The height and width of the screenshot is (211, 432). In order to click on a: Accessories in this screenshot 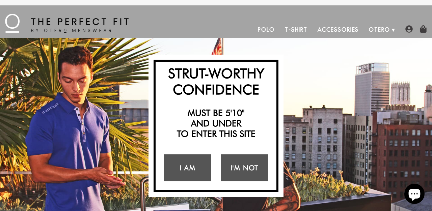, I will do `click(338, 30)`.